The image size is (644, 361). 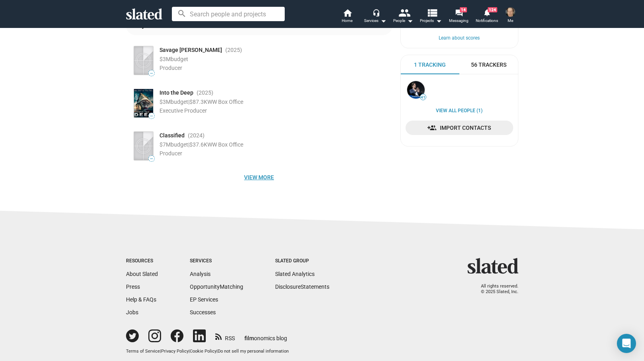 I want to click on span: Projects, so click(x=431, y=21).